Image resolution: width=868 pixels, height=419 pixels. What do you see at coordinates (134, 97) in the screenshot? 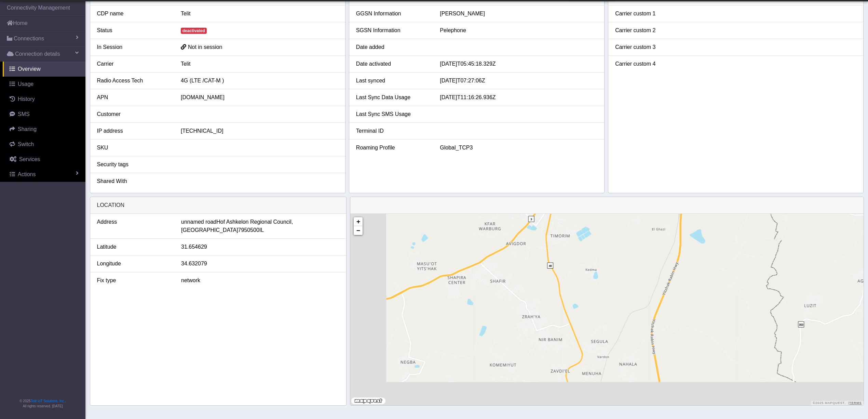
I see `div: APN` at bounding box center [134, 97].